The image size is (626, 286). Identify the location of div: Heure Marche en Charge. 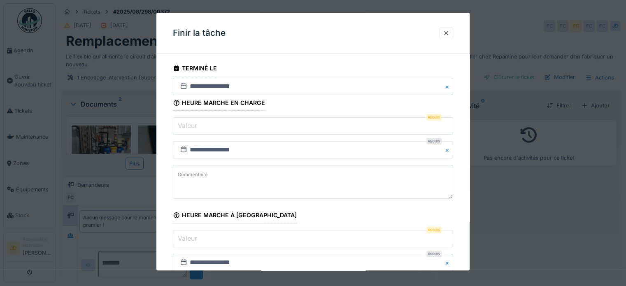
(219, 104).